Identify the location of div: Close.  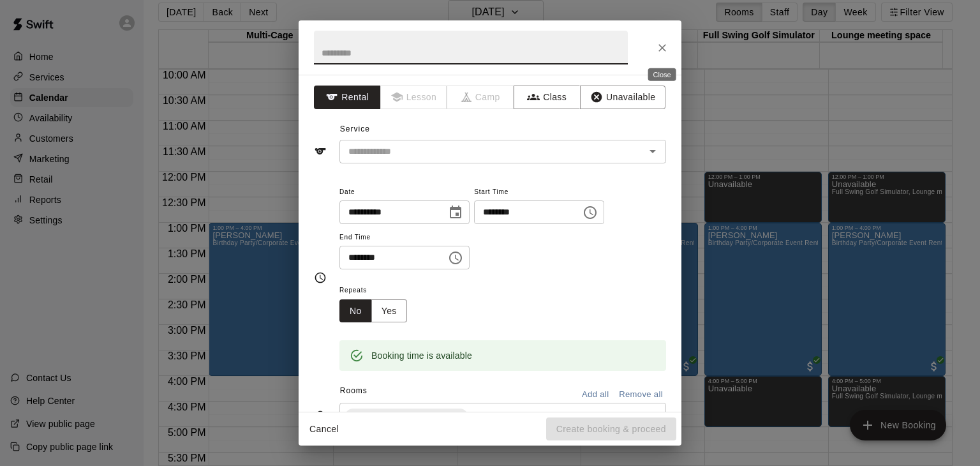
(662, 75).